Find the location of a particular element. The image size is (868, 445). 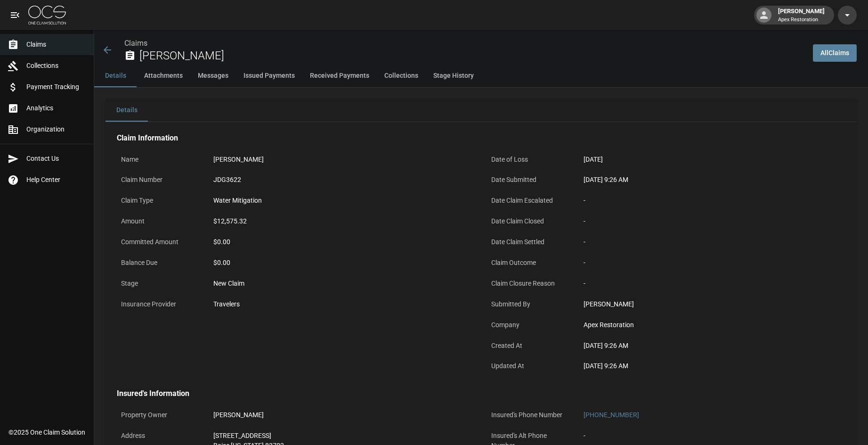

span: Payment Tracking is located at coordinates (56, 87).